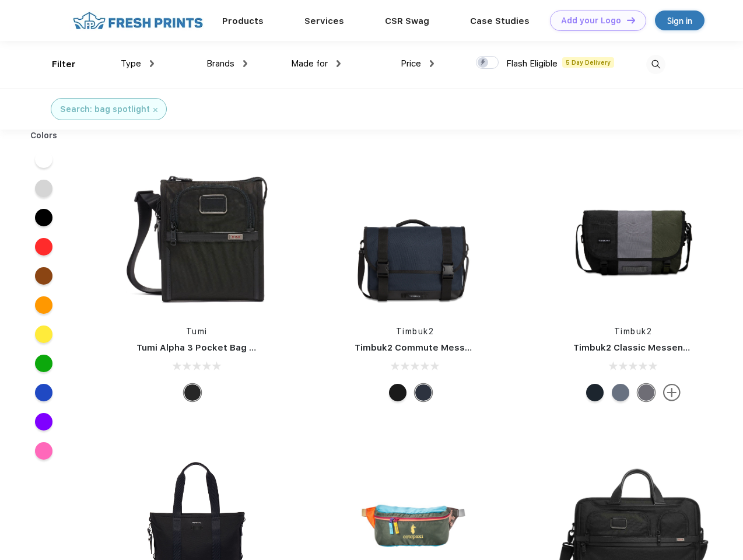 This screenshot has width=743, height=560. Describe the element at coordinates (242, 21) in the screenshot. I see `a: Products` at that location.